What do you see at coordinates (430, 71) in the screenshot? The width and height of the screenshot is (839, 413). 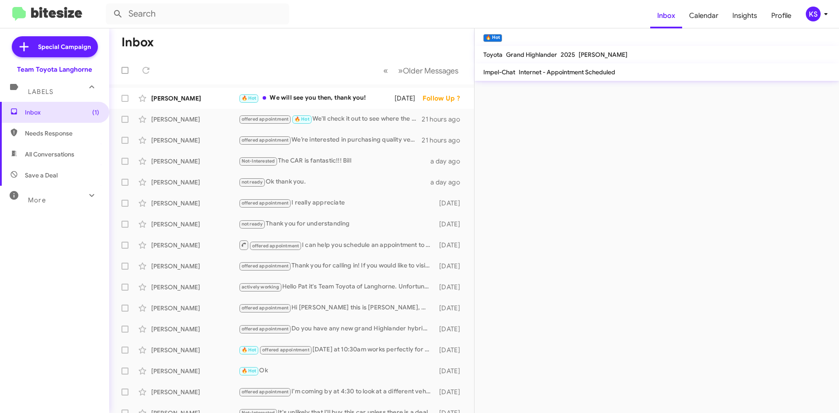 I see `span: Older Messages` at bounding box center [430, 71].